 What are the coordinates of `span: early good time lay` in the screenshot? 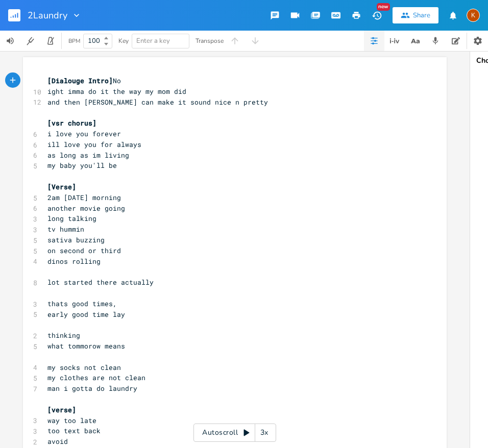 It's located at (86, 314).